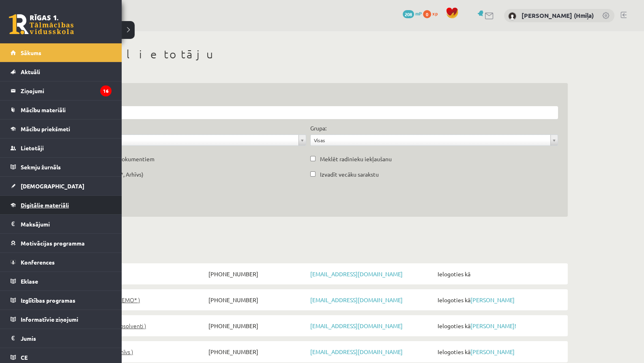 Image resolution: width=644 pixels, height=363 pixels. Describe the element at coordinates (24, 357) in the screenshot. I see `span: CE` at that location.